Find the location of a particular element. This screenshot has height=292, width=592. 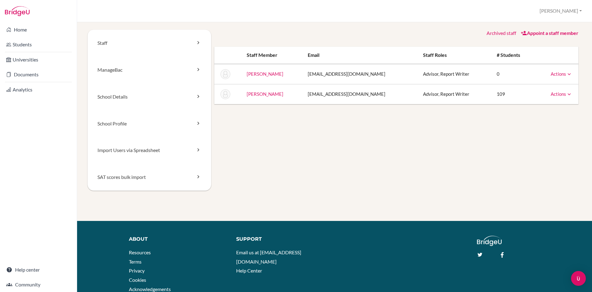

a: SAT scores bulk import is located at coordinates (149, 177).